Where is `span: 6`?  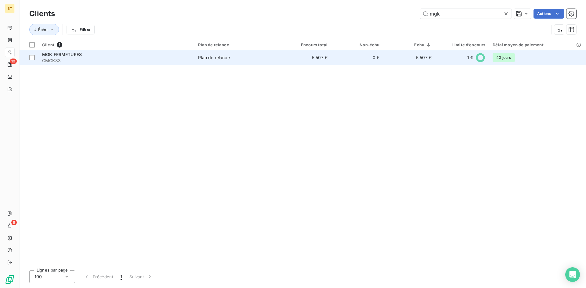 span: 6 is located at coordinates (14, 223).